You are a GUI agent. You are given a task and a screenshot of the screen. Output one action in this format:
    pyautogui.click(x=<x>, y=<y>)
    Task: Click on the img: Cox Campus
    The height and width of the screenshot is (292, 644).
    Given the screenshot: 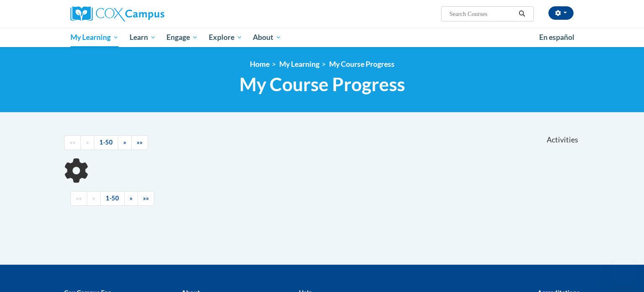 What is the action you would take?
    pyautogui.click(x=118, y=14)
    